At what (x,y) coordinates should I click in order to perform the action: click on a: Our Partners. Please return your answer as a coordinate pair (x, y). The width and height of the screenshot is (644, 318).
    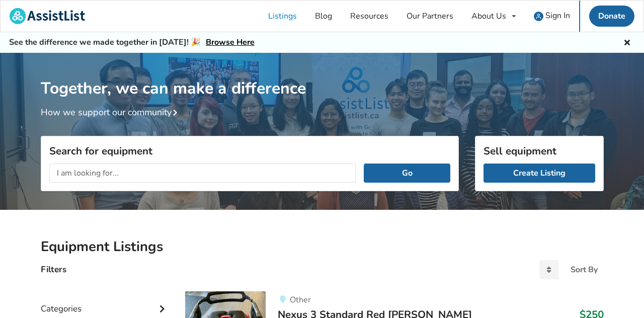
    Looking at the image, I should click on (430, 16).